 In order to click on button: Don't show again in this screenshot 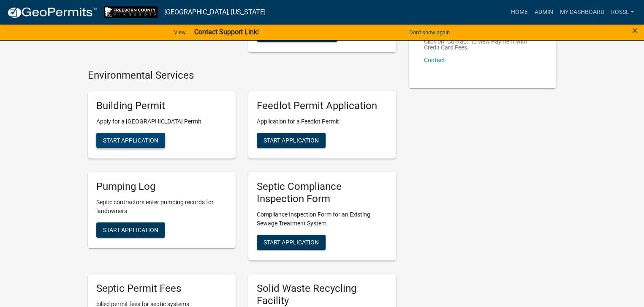, I will do `click(429, 32)`.